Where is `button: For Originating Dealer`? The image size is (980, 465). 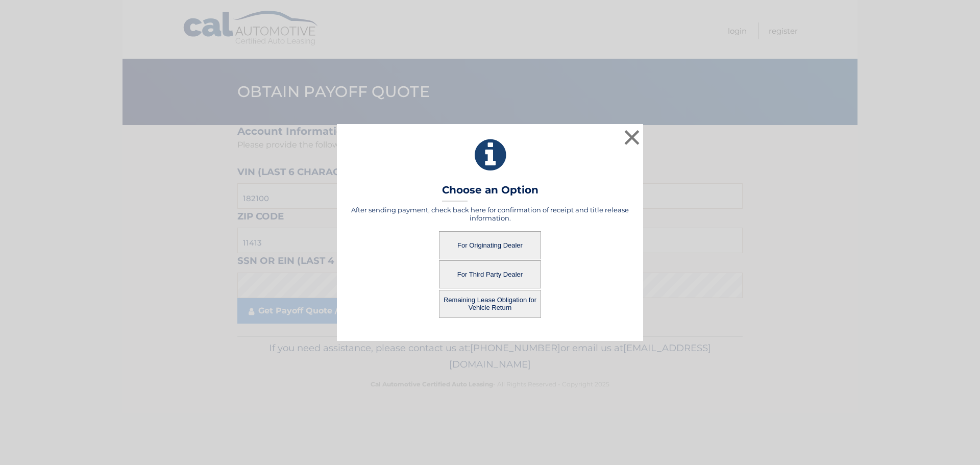
button: For Originating Dealer is located at coordinates (490, 245).